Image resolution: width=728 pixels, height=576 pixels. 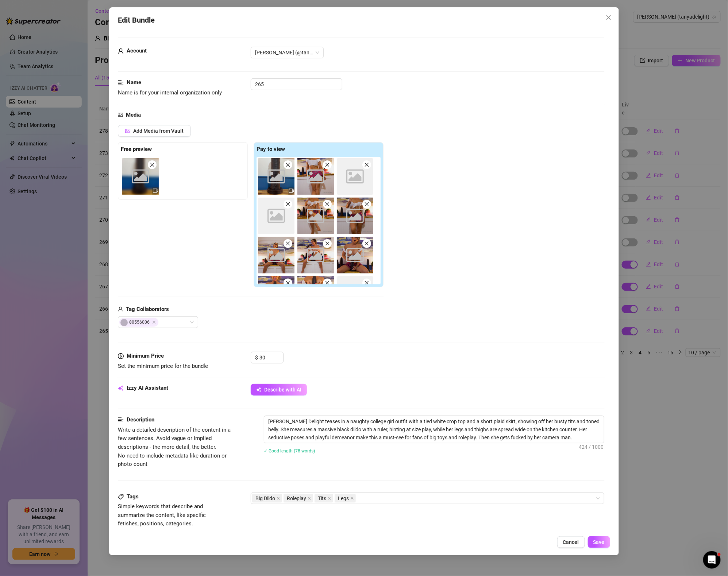 I want to click on span: Name is for your internal organization only, so click(x=170, y=93).